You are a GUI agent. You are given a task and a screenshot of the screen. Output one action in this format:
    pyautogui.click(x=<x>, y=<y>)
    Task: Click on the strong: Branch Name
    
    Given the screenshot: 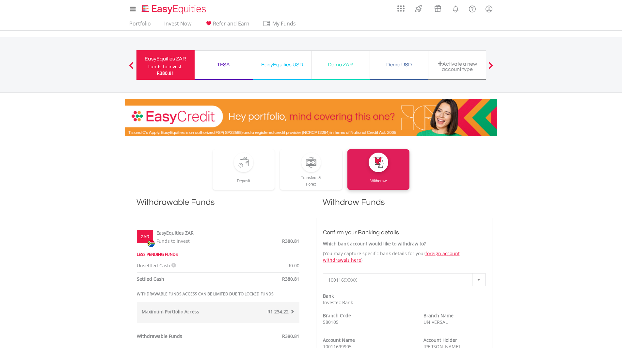 What is the action you would take?
    pyautogui.click(x=439, y=315)
    